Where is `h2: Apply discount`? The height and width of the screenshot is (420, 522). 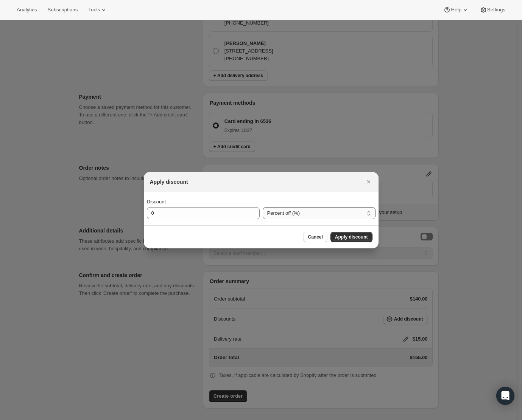 h2: Apply discount is located at coordinates (169, 182).